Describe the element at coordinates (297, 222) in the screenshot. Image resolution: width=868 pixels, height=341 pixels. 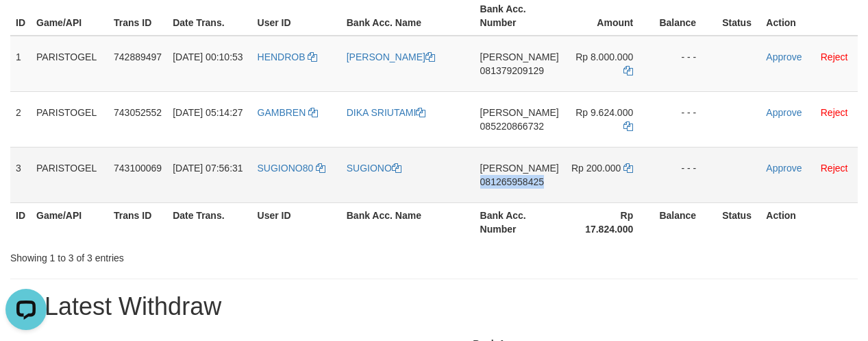
I see `th: User ID` at that location.